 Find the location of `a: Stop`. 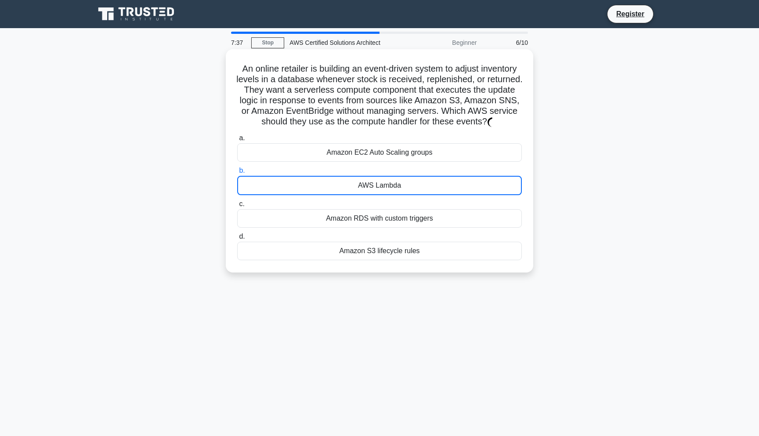

a: Stop is located at coordinates (268, 43).